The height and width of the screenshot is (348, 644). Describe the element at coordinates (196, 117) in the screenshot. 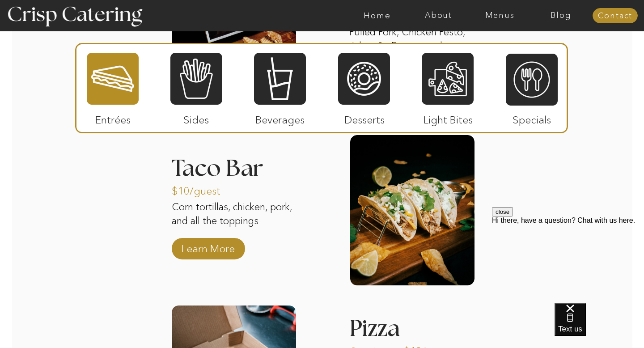

I see `p: Sides` at that location.